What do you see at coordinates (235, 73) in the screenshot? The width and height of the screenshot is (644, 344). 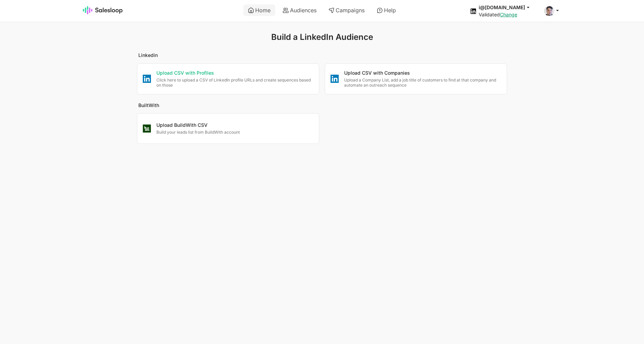 I see `p: Upload CSV with Profiles` at bounding box center [235, 73].